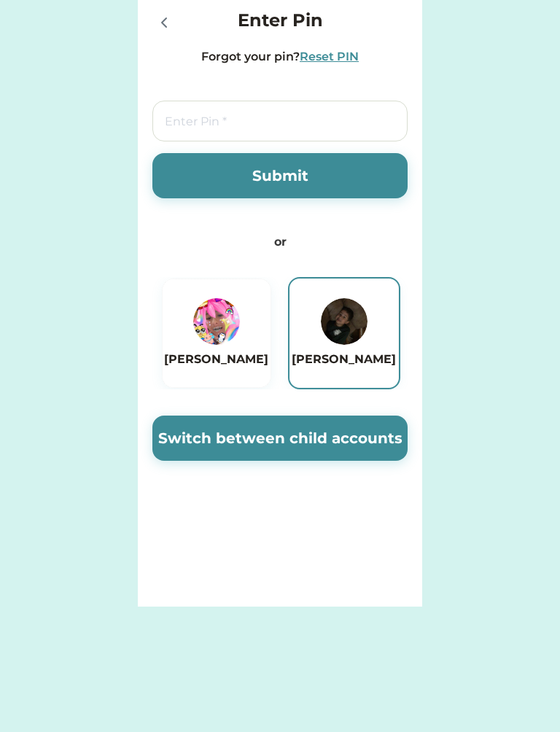  Describe the element at coordinates (280, 121) in the screenshot. I see `input: Enter Pin *` at that location.